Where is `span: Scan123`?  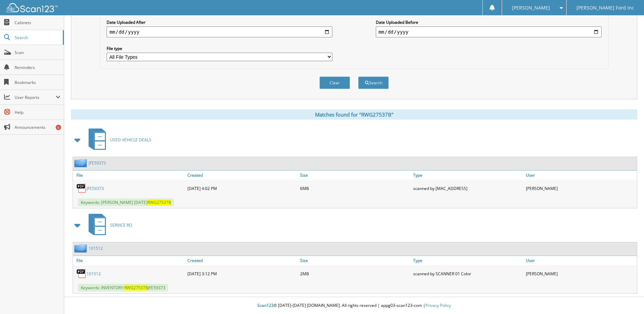
span: Scan123 is located at coordinates (265, 305).